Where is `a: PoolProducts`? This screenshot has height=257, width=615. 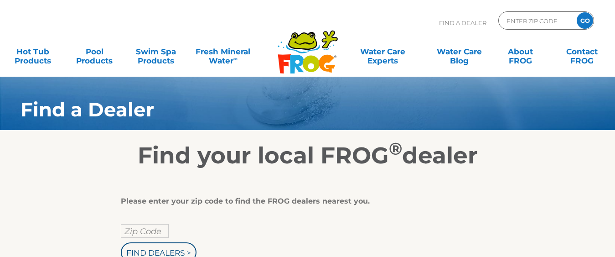
a: PoolProducts is located at coordinates (94, 51).